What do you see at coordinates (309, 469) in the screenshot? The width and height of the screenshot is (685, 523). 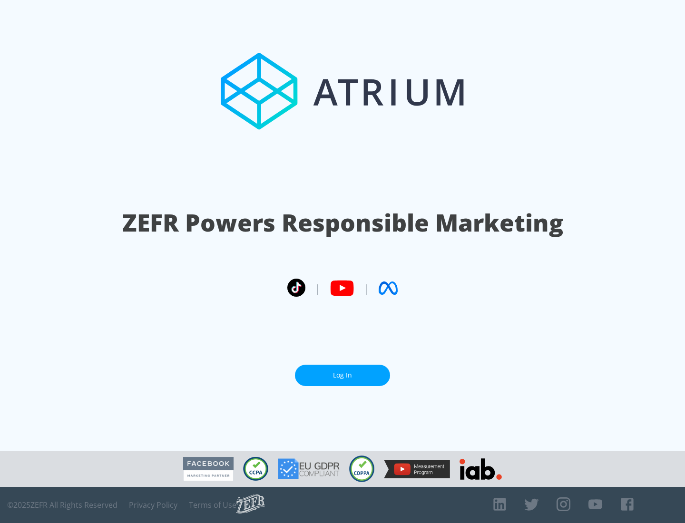 I see `img: GDPR Compliant` at bounding box center [309, 469].